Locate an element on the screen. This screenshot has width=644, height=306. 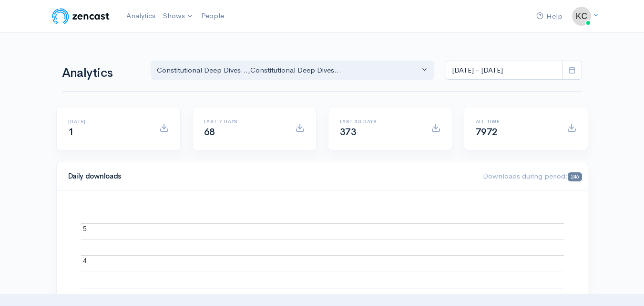
a: People is located at coordinates (213, 16).